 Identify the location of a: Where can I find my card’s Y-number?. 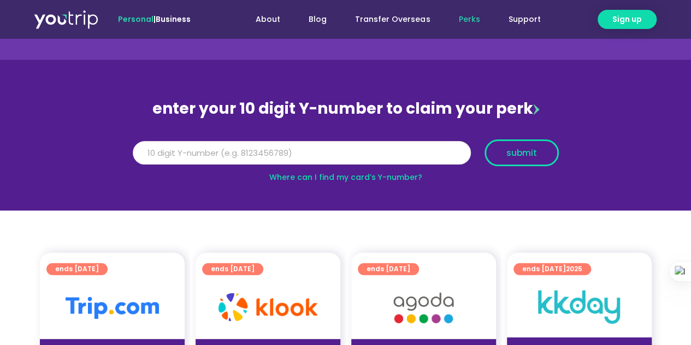
(346, 177).